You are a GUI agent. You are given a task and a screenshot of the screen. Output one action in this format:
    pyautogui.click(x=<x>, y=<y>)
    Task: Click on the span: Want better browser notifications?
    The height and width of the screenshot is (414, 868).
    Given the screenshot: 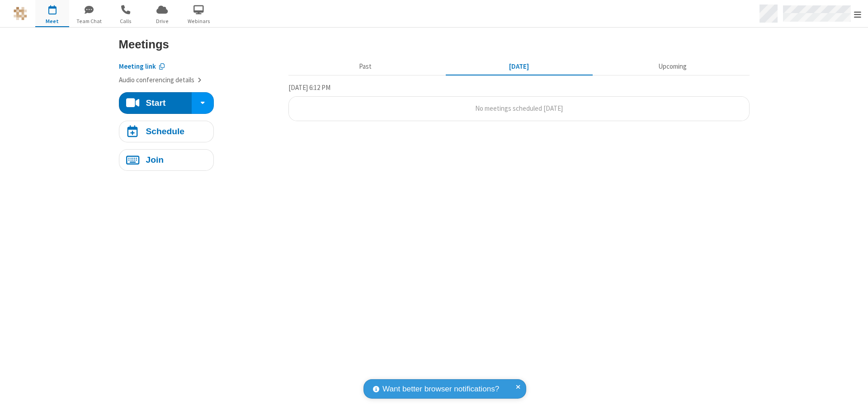 What is the action you would take?
    pyautogui.click(x=441, y=389)
    